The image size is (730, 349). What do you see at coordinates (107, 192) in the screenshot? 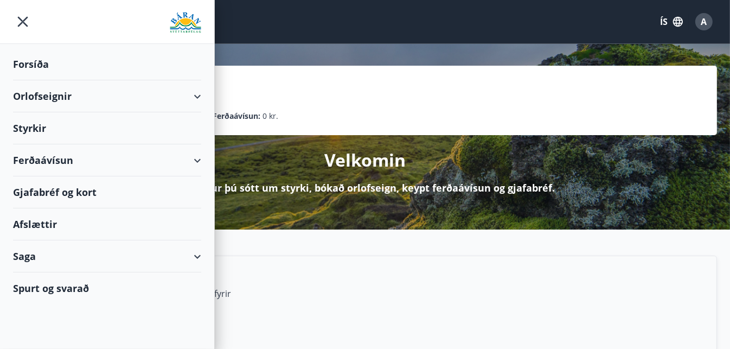
I see `div: Gjafabréf og kort` at bounding box center [107, 192].